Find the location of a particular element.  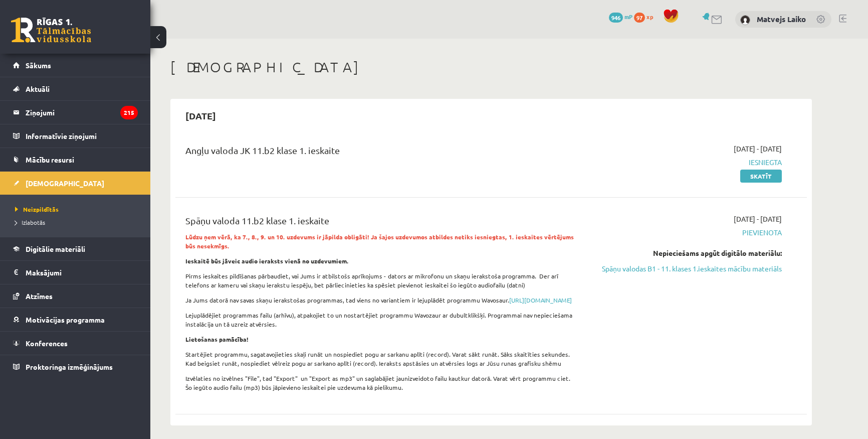

a: Motivācijas programma is located at coordinates (75, 320).